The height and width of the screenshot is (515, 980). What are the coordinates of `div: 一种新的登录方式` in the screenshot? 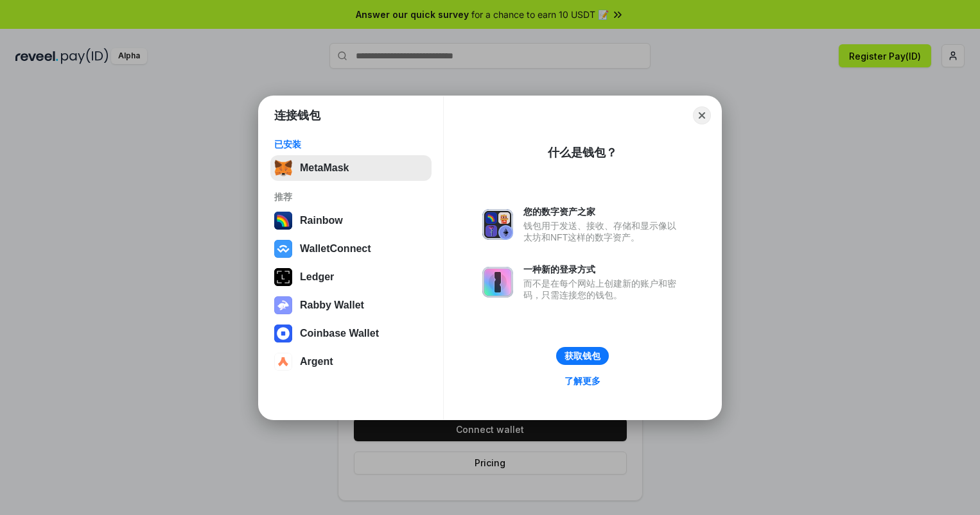 It's located at (603, 270).